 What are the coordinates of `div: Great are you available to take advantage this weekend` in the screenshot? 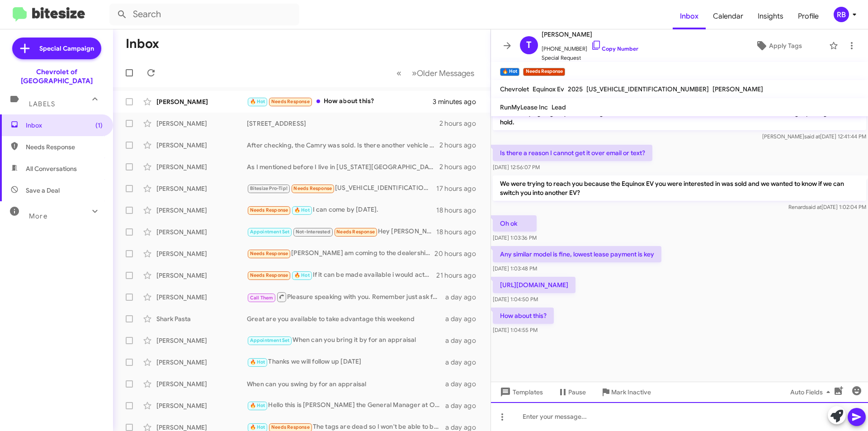 It's located at (346, 319).